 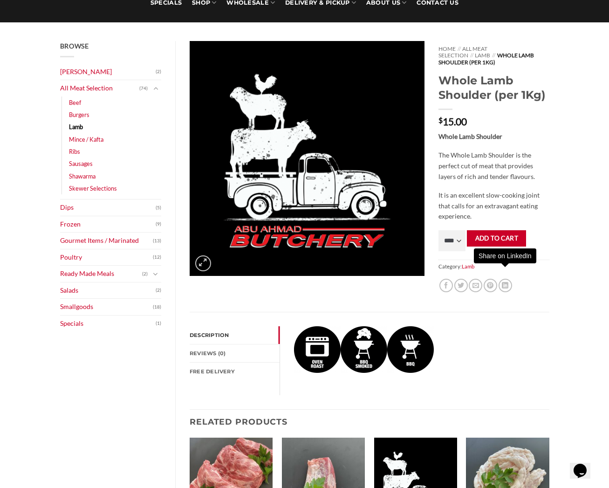 What do you see at coordinates (461, 285) in the screenshot?
I see `a: Share on Twitter` at bounding box center [461, 285].